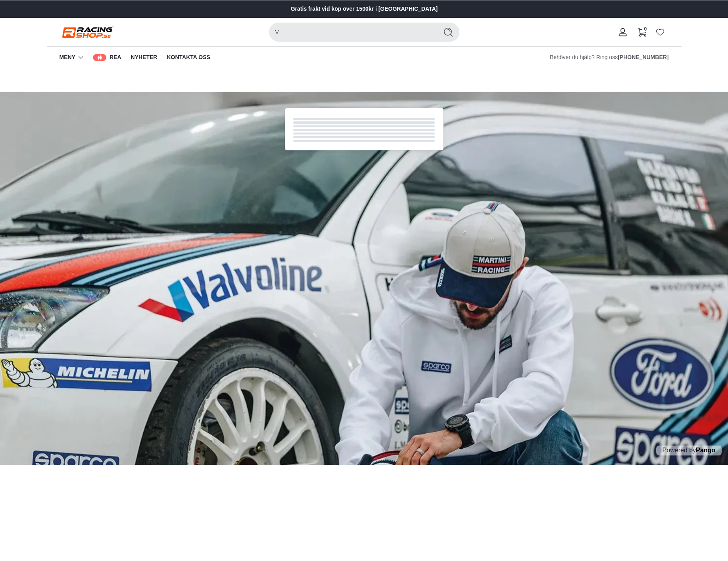  I want to click on a: Ring oss på +46303-40 49 05, so click(643, 57).